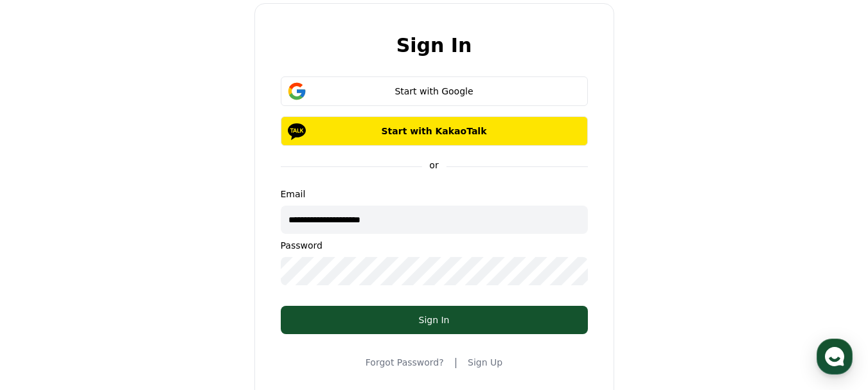 The width and height of the screenshot is (868, 390). What do you see at coordinates (434, 131) in the screenshot?
I see `p: Start with KakaoTalk` at bounding box center [434, 131].